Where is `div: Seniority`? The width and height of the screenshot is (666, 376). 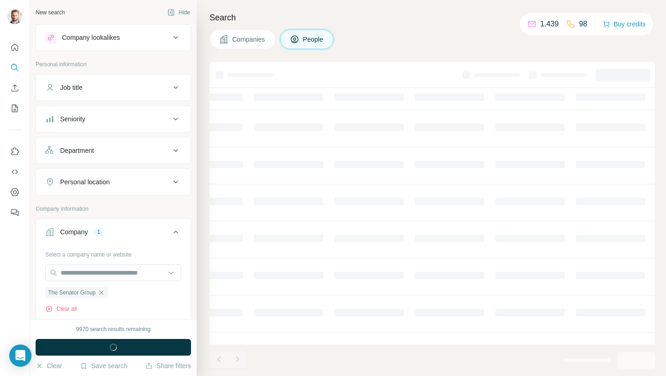 div: Seniority is located at coordinates (73, 119).